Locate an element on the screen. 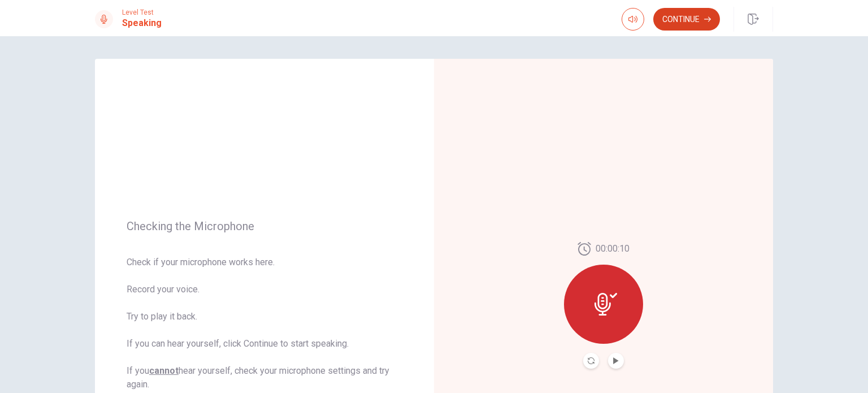  span: Checking the Microphone is located at coordinates (264, 226).